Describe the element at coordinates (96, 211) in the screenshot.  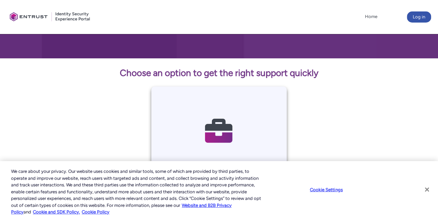
I see `a: Cookie Policy` at that location.